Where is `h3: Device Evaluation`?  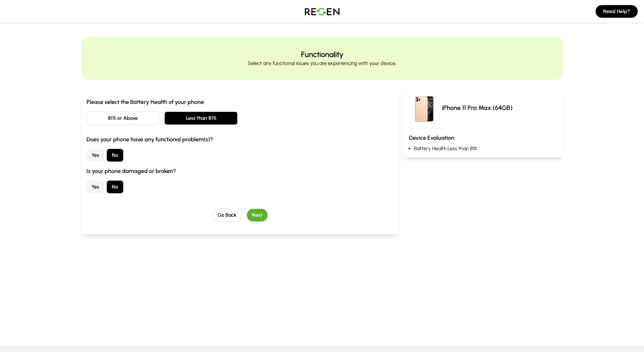
h3: Device Evaluation is located at coordinates (483, 138).